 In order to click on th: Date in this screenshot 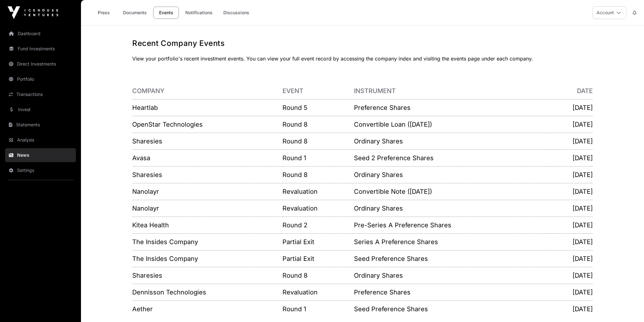, I will do `click(572, 91)`.